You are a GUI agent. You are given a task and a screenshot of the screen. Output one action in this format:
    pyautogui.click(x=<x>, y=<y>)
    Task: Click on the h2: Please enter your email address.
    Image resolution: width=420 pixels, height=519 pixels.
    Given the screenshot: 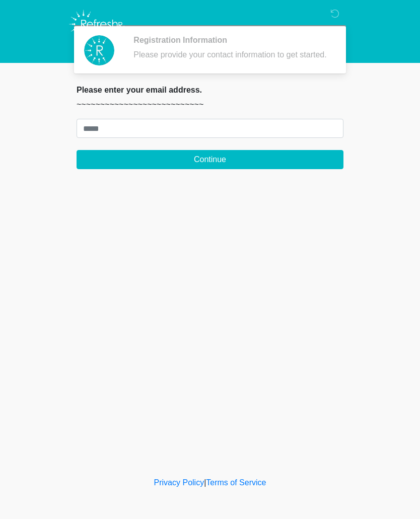 What is the action you would take?
    pyautogui.click(x=210, y=89)
    